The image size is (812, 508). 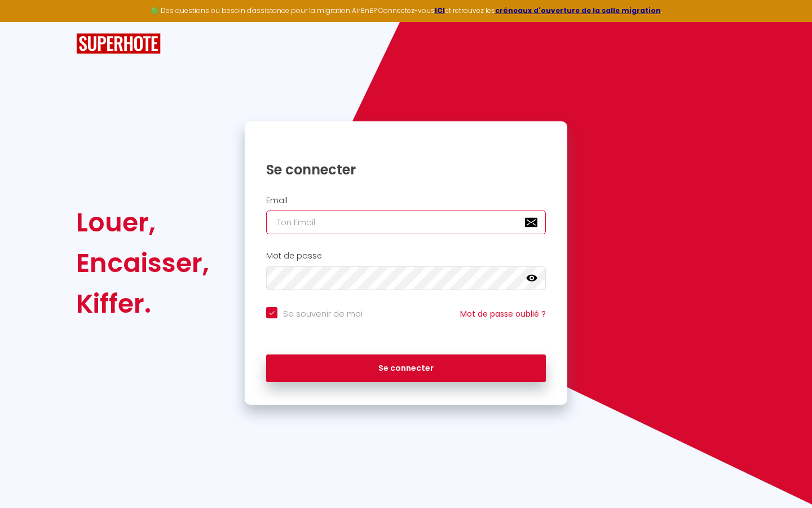 What do you see at coordinates (26, 21) in the screenshot?
I see `button: Ouvrir le widget de chat LiveChat` at bounding box center [26, 21].